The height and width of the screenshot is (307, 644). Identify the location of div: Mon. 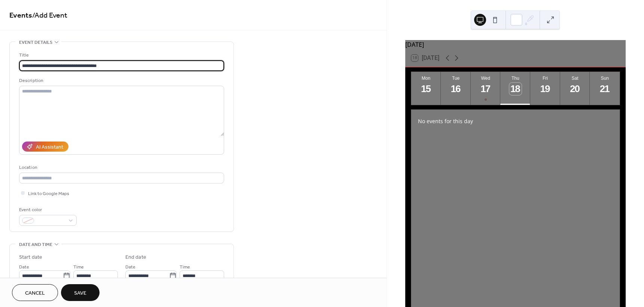
(426, 78).